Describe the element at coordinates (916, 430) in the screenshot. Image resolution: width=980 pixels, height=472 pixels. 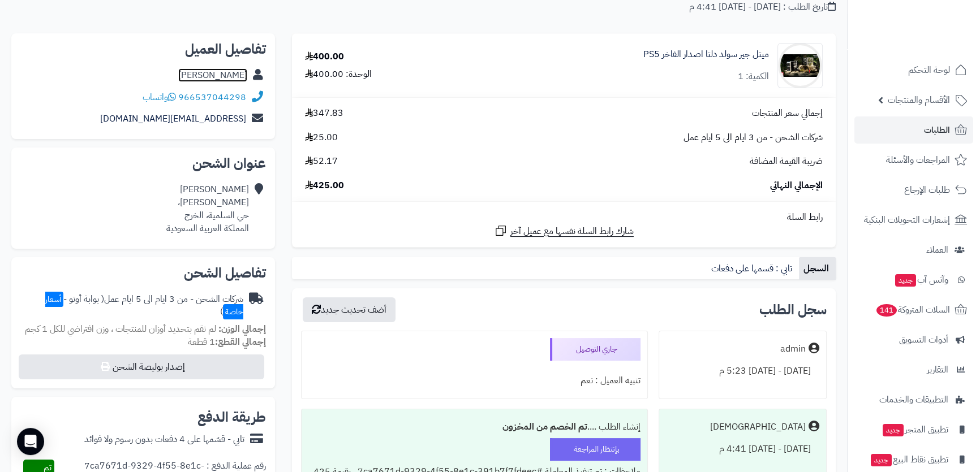
I see `span: تطبيق المتجر` at that location.